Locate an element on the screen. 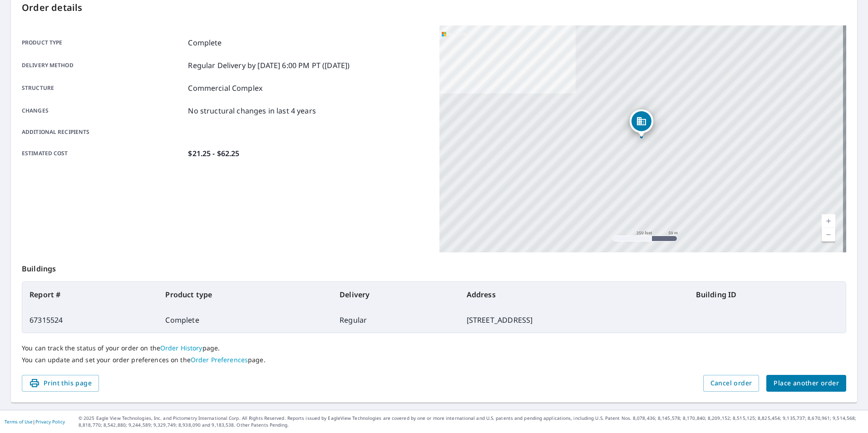  a: Order History is located at coordinates (181, 348).